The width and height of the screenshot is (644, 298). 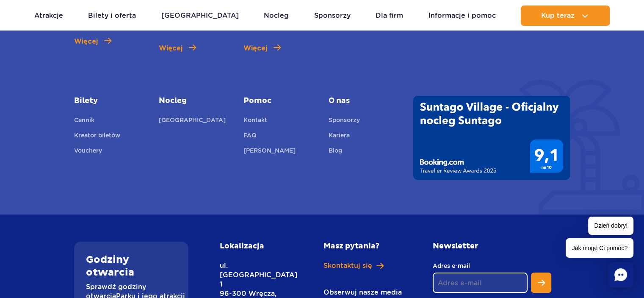 What do you see at coordinates (480, 266) in the screenshot?
I see `label: Adres e-mail` at bounding box center [480, 266].